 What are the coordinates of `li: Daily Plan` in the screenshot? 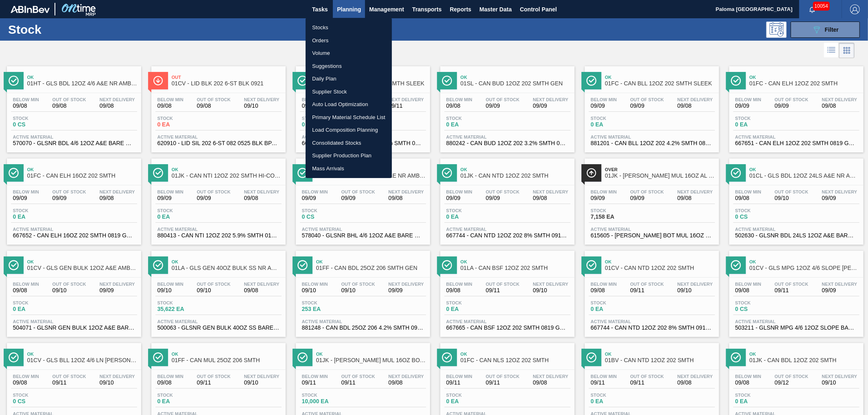 It's located at (349, 79).